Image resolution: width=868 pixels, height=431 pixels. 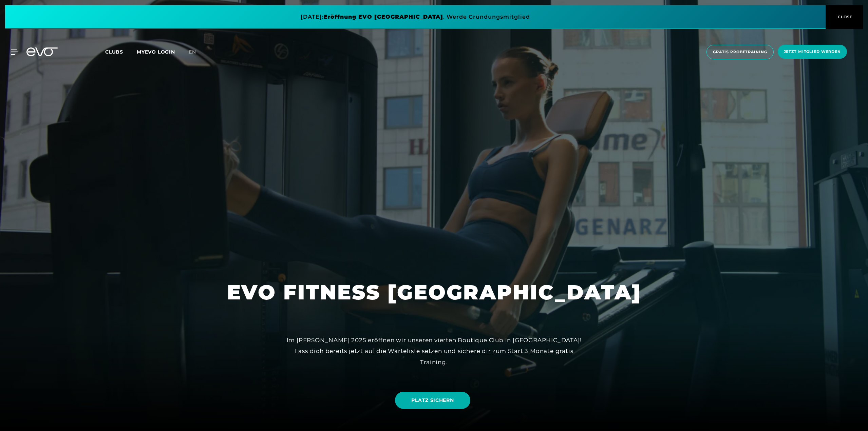 I want to click on a: Jetzt Mitglied werden, so click(x=812, y=52).